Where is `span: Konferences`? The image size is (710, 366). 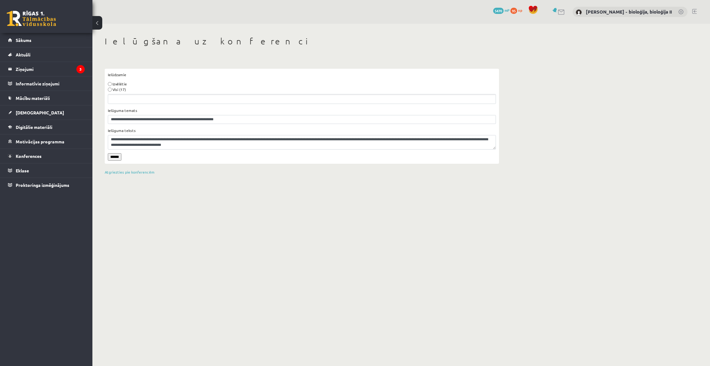
span: Konferences is located at coordinates (29, 156).